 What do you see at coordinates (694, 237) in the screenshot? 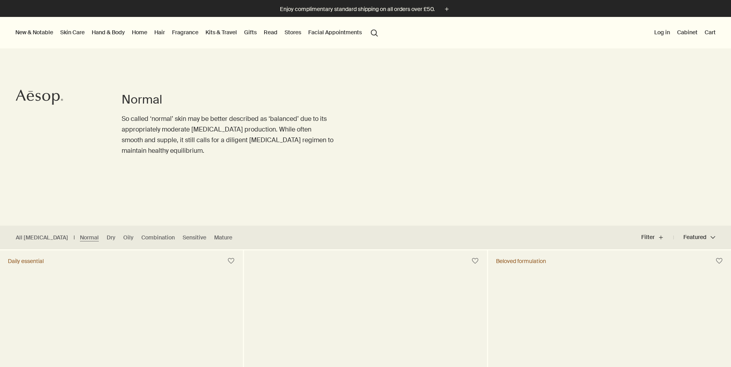
I see `button: Featured` at bounding box center [694, 237].